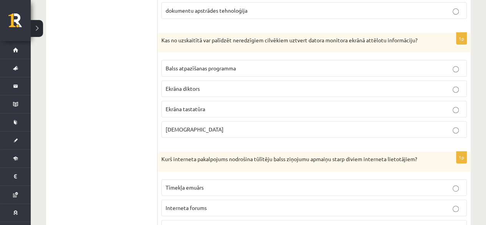  I want to click on span: Interneta forums, so click(186, 207).